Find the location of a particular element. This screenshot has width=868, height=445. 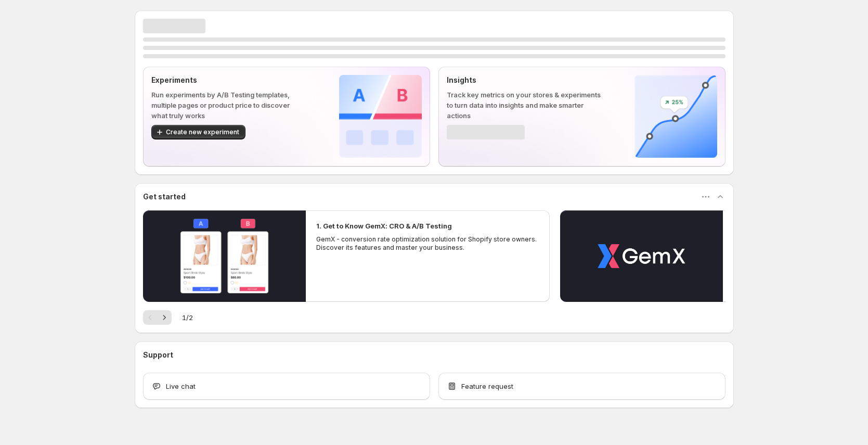

p: GemX - conversion rate optimization solution for Shopify store owners. Discover its features and ... is located at coordinates (428, 244).